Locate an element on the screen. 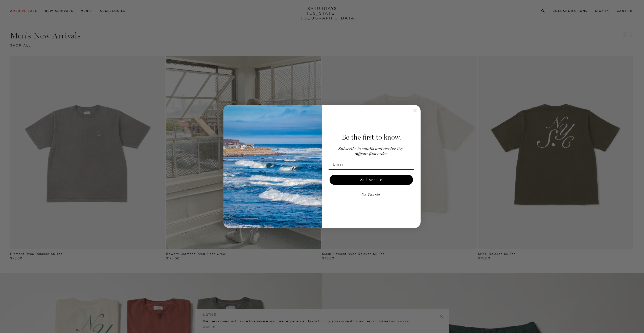 The width and height of the screenshot is (644, 333). button: No Thanks is located at coordinates (371, 195).